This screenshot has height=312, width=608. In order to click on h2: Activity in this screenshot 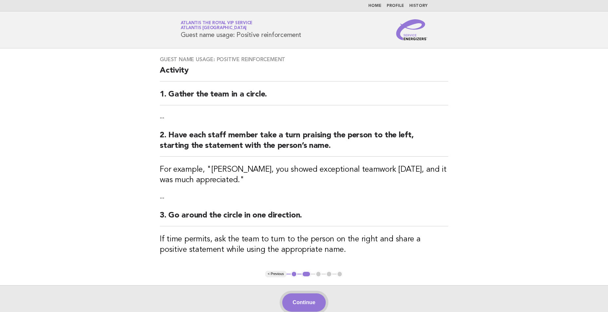, I will do `click(304, 73)`.